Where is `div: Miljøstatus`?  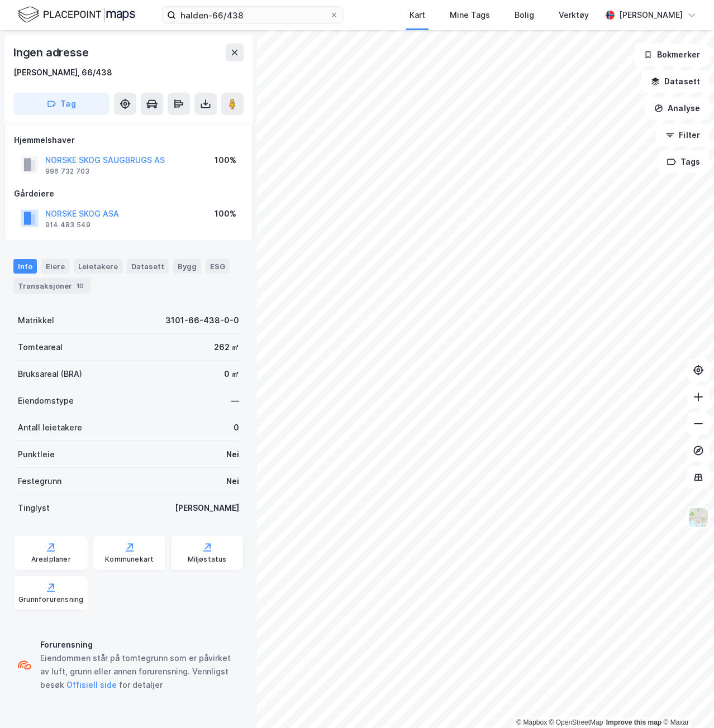
div: Miljøstatus is located at coordinates (207, 560).